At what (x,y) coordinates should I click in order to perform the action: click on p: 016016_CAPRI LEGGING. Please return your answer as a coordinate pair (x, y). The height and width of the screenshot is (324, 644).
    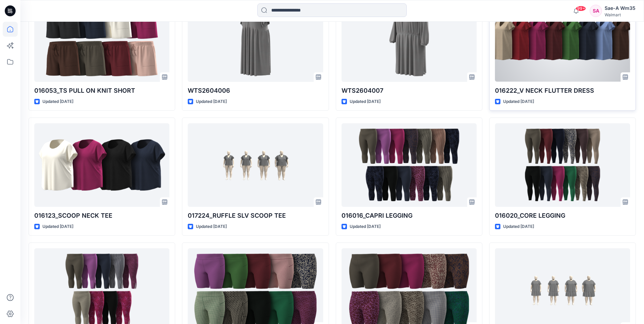
    Looking at the image, I should click on (409, 216).